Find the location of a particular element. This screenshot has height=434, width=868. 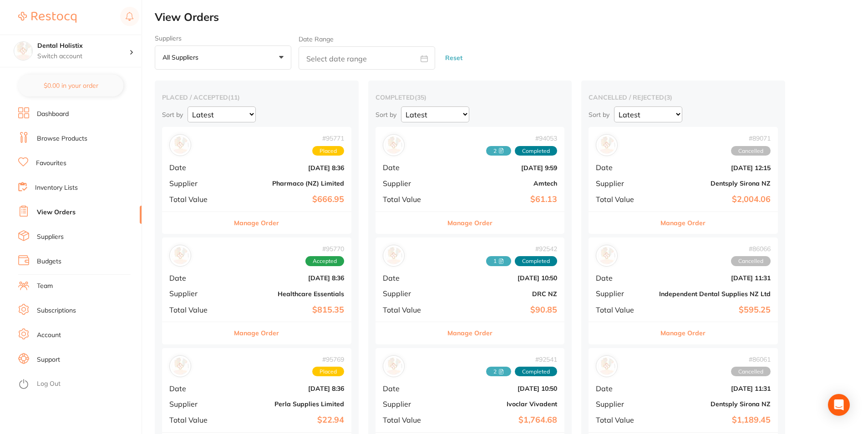

span: # 94053 is located at coordinates (522, 139).